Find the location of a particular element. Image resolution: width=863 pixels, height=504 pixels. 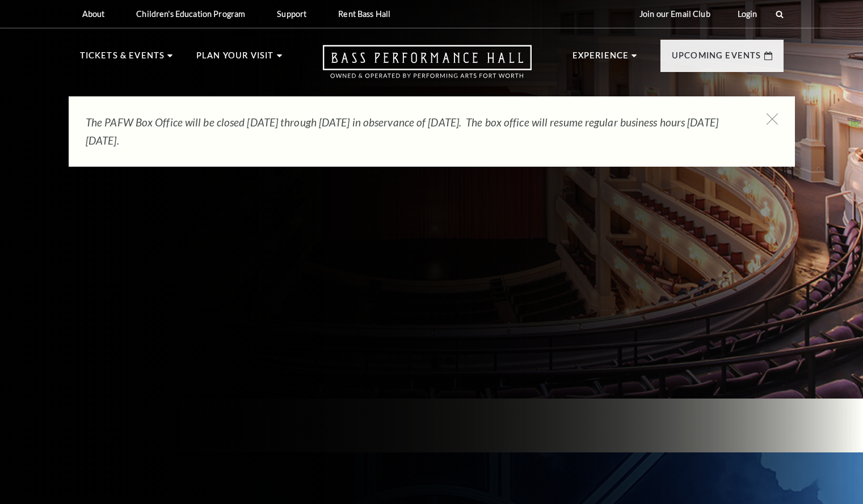

p: Children's Education Program is located at coordinates (191, 14).